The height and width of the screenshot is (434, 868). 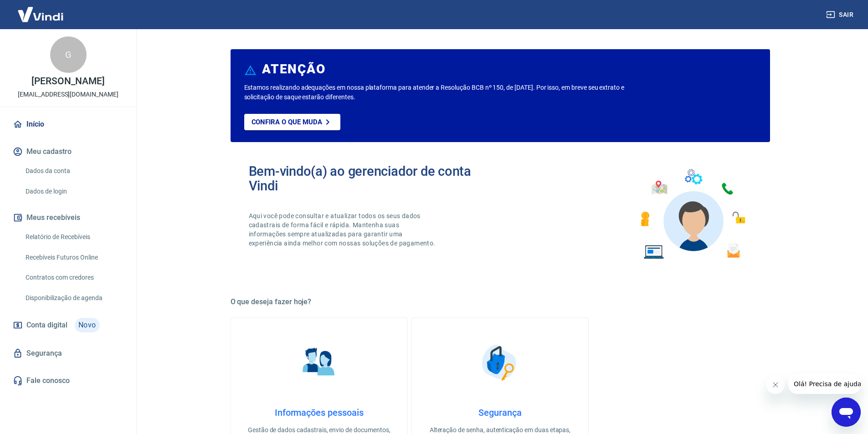 I want to click on a: Relatório de Recebíveis, so click(x=73, y=237).